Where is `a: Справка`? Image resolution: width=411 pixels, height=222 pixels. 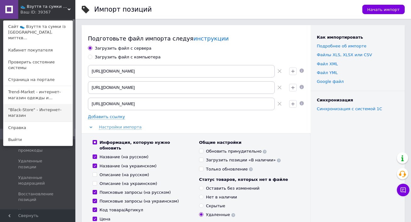
a: Справка is located at coordinates (38, 128).